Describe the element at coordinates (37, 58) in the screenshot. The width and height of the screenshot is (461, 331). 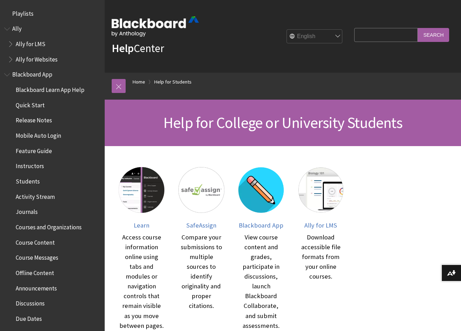
I see `span: Ally for Websites` at that location.